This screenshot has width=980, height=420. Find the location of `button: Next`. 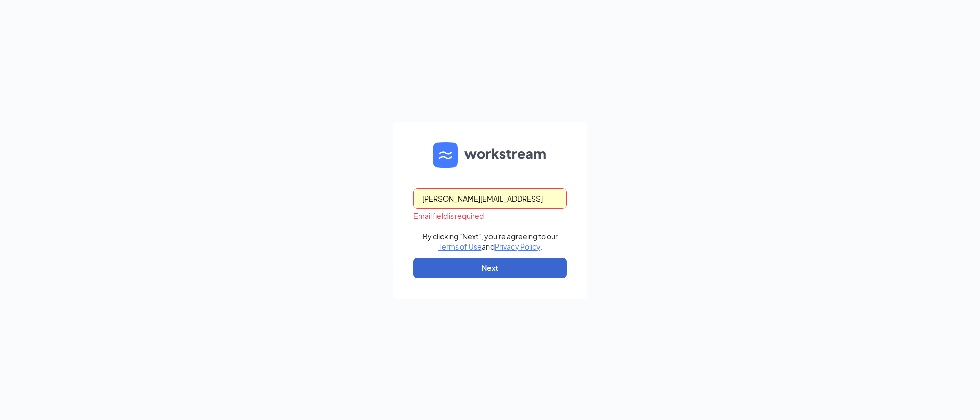

button: Next is located at coordinates (490, 268).